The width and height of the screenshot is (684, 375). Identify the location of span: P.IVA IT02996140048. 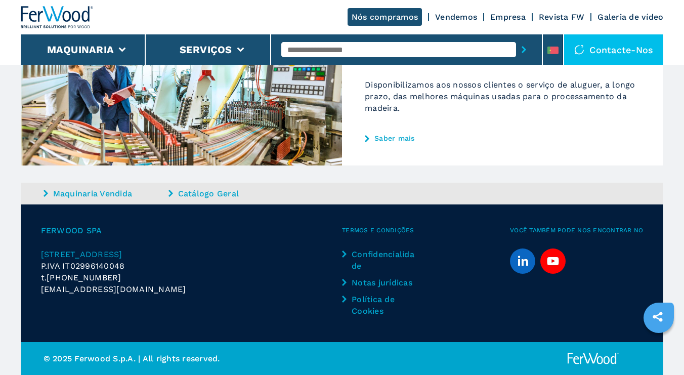
(83, 265).